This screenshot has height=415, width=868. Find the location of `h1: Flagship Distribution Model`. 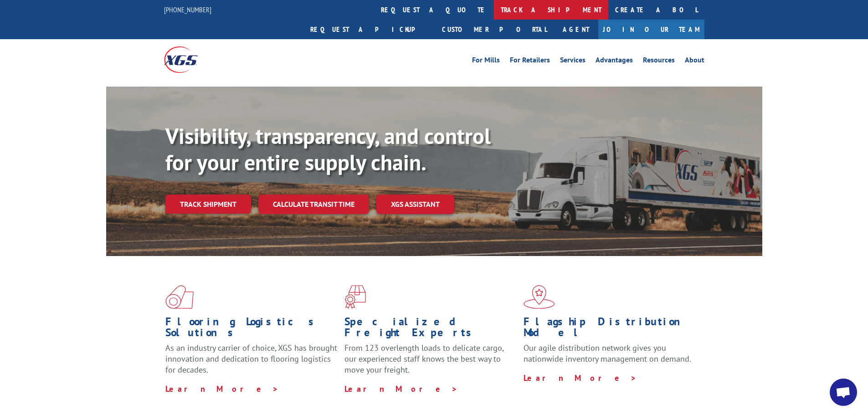

h1: Flagship Distribution Model is located at coordinates (610, 329).